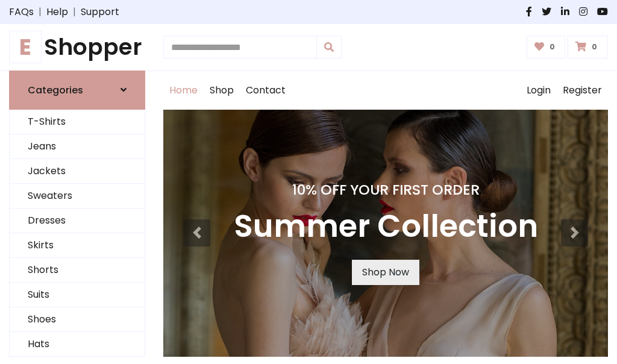  What do you see at coordinates (56, 90) in the screenshot?
I see `h6: Categories` at bounding box center [56, 90].